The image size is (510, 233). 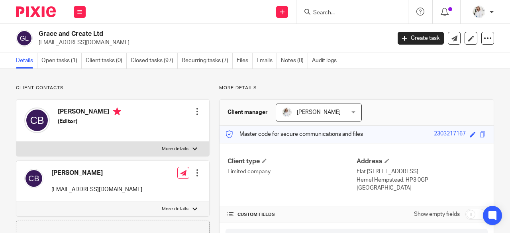 I want to click on a: Emails, so click(x=266, y=61).